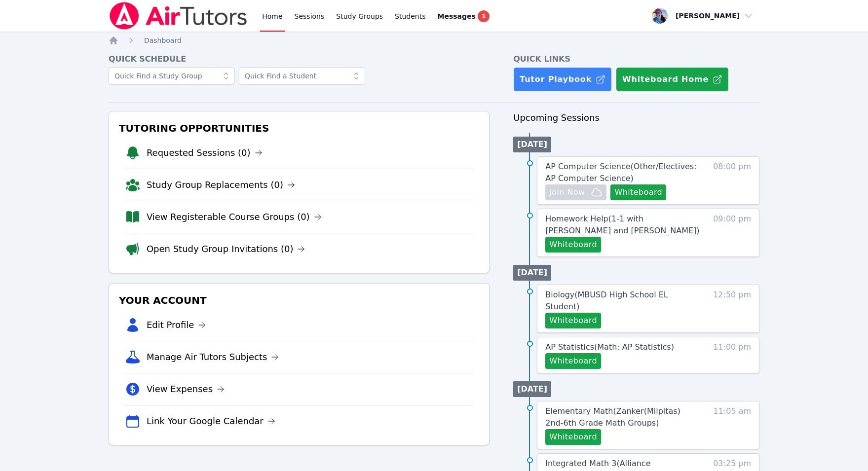  I want to click on span: Elementary Math ( Zanker(Milpitas) 2nd-6th Grade Math Groups ), so click(613, 417).